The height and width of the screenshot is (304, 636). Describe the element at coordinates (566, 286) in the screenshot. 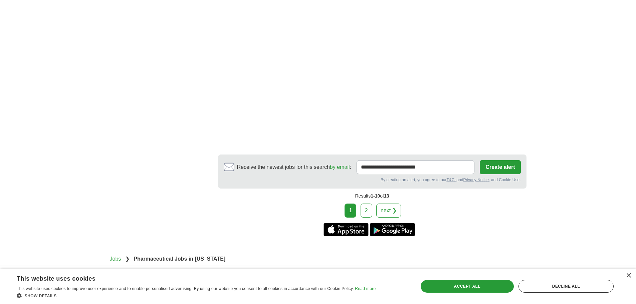

I see `div: Decline all` at that location.